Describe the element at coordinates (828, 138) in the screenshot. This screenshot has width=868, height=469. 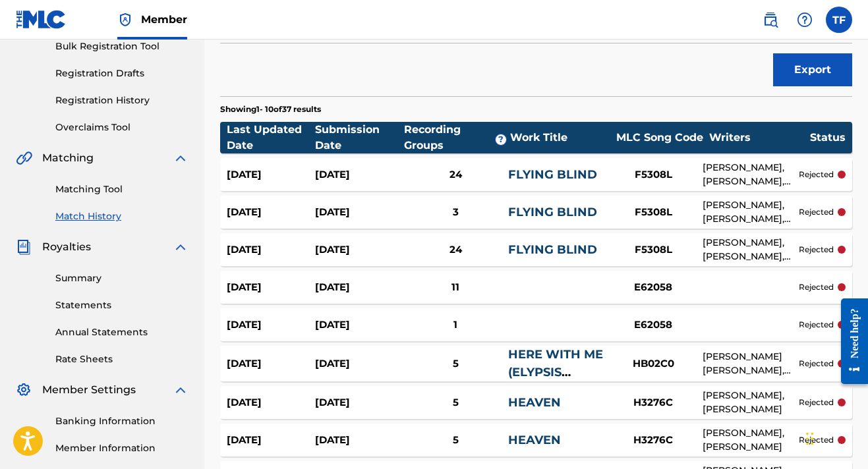
I see `div: Status` at that location.